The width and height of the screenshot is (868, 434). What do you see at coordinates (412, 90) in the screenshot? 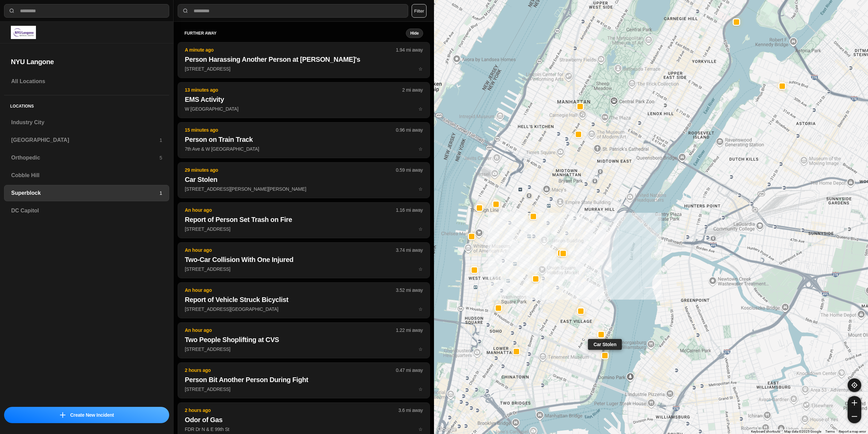
I see `p: 2 mi away` at bounding box center [412, 90].